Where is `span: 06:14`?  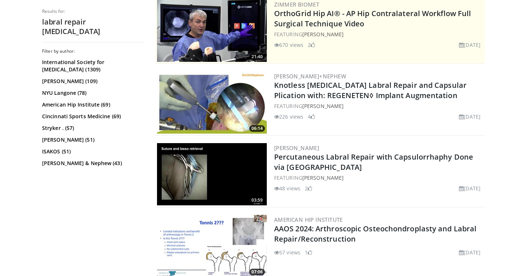
span: 06:14 is located at coordinates (257, 128).